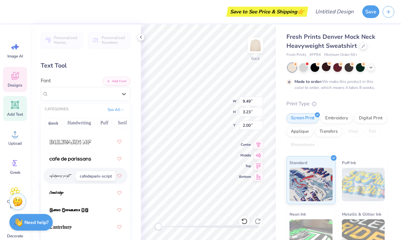 The width and height of the screenshot is (401, 240). What do you see at coordinates (15, 143) in the screenshot?
I see `span: Upload` at bounding box center [15, 143].